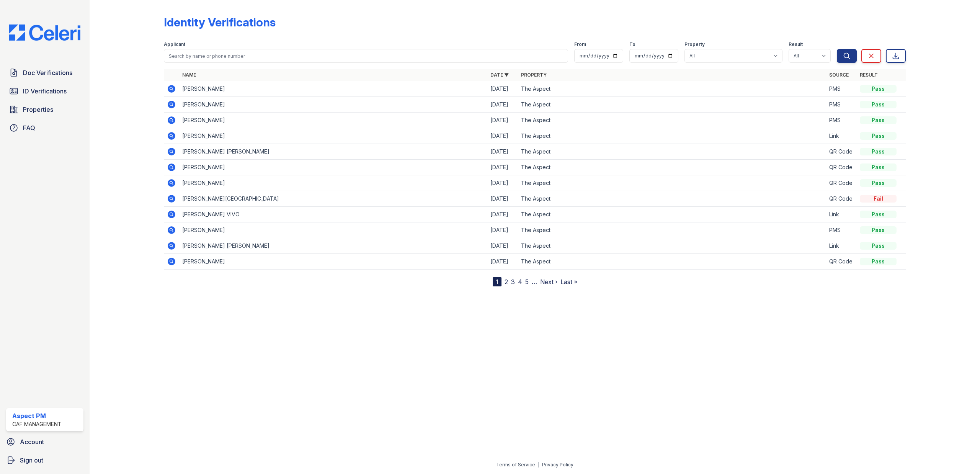 The width and height of the screenshot is (980, 474). What do you see at coordinates (45, 91) in the screenshot?
I see `a: ID Verifications` at bounding box center [45, 91].